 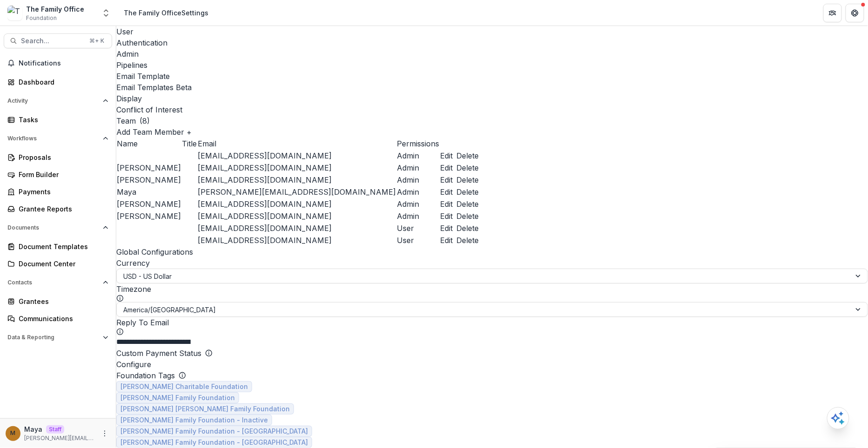 I want to click on button: Open Workflows, so click(x=58, y=138).